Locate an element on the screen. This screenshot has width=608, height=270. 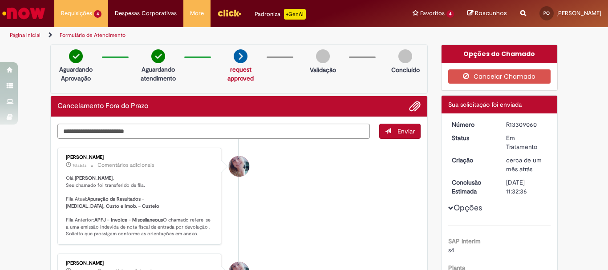
span: Despesas Corporativas is located at coordinates (145, 13).